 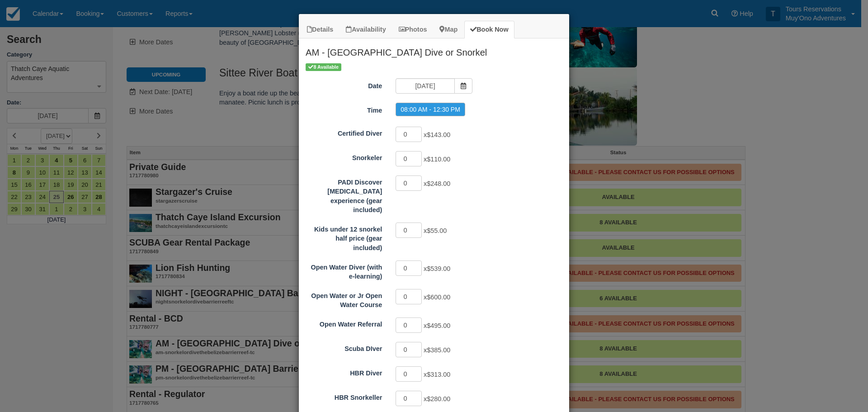 What do you see at coordinates (438, 297) in the screenshot?
I see `span: $600.00` at bounding box center [438, 297].